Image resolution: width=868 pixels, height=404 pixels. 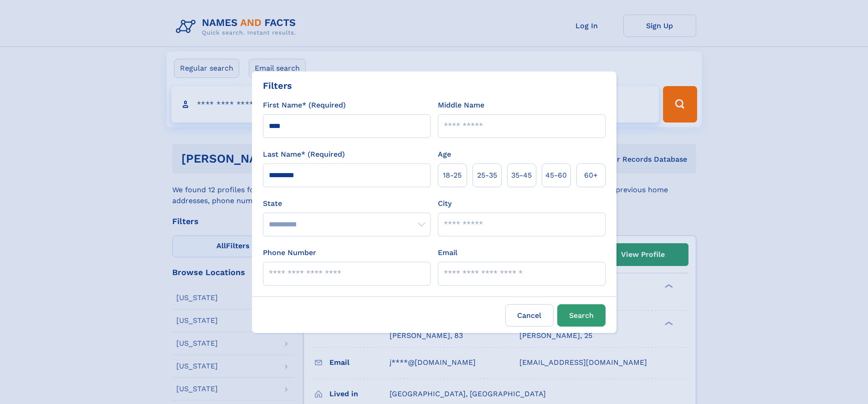 I want to click on label: Email, so click(x=447, y=253).